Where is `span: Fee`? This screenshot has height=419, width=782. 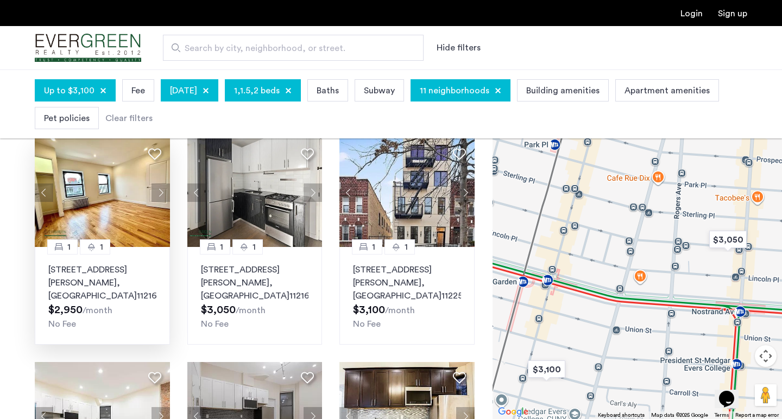 span: Fee is located at coordinates (138, 91).